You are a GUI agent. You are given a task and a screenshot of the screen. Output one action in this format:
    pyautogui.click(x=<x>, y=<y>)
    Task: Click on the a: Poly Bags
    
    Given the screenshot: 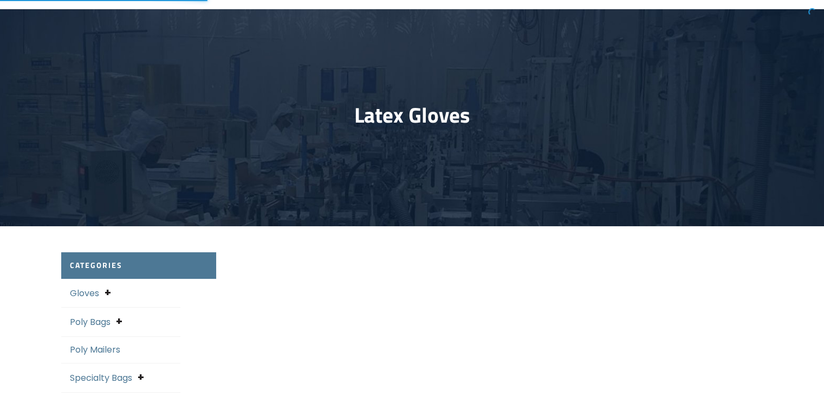 What is the action you would take?
    pyautogui.click(x=90, y=321)
    